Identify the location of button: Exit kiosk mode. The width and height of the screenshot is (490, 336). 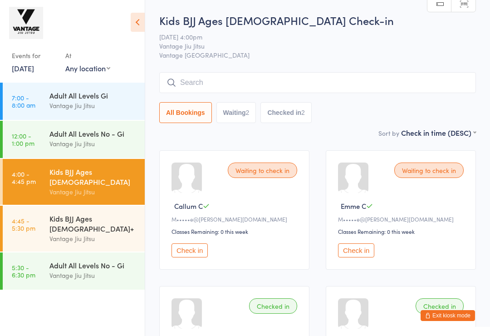
(448, 315).